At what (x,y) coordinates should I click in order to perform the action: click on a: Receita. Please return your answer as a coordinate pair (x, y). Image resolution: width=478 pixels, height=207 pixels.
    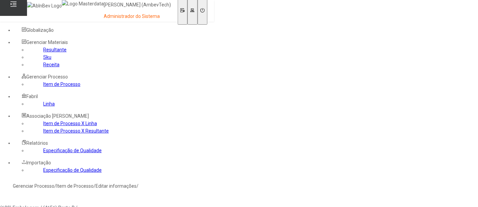
    Looking at the image, I should click on (51, 64).